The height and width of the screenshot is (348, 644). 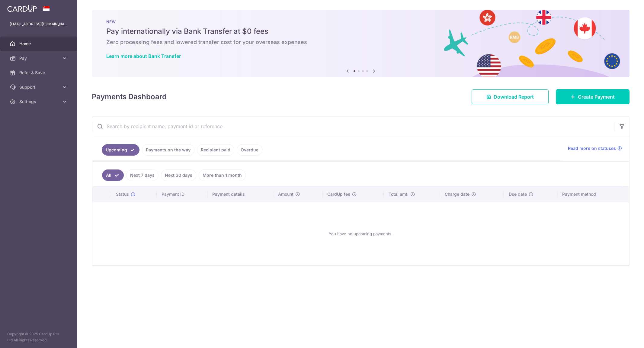 I want to click on span: Pay, so click(x=39, y=58).